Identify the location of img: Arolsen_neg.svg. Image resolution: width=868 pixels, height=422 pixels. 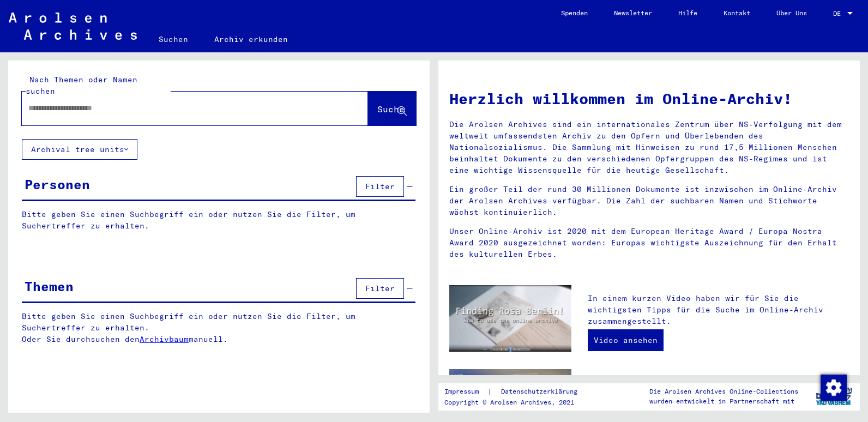
(72, 26).